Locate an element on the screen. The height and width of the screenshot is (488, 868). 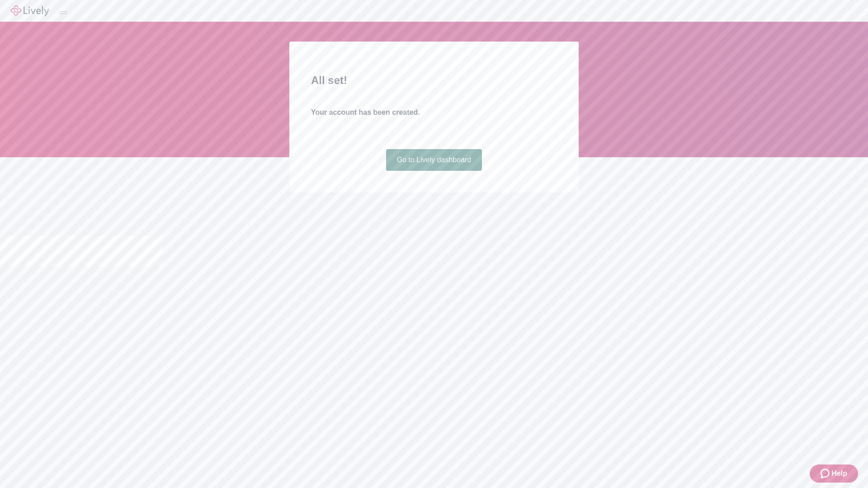
svg: Zendesk support icon is located at coordinates (826, 474).